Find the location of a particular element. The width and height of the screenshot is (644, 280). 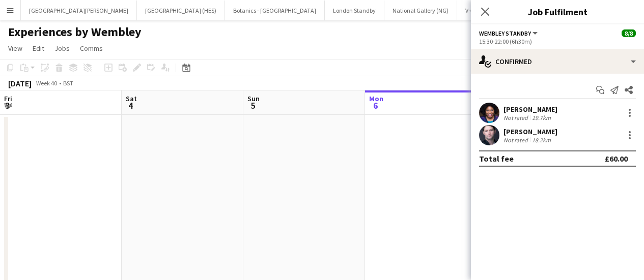

h3: Job Fulfilment is located at coordinates (558, 12).